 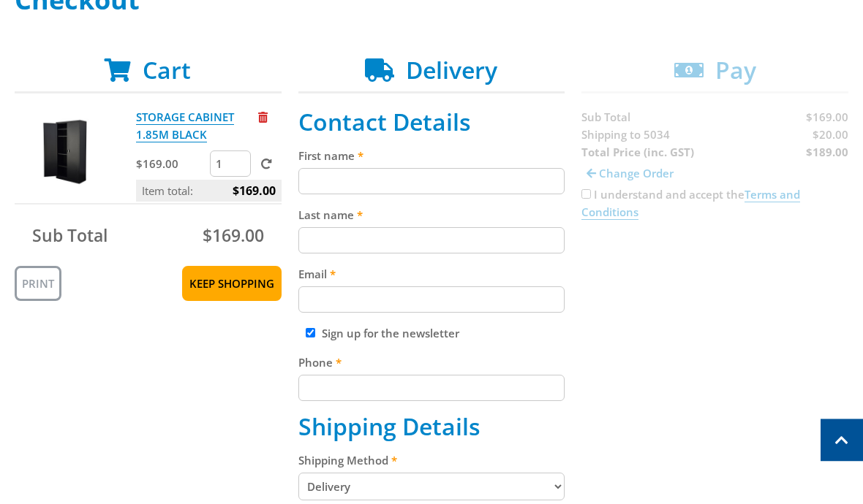 What do you see at coordinates (432, 241) in the screenshot?
I see `input: Please enter your last name.` at bounding box center [432, 241].